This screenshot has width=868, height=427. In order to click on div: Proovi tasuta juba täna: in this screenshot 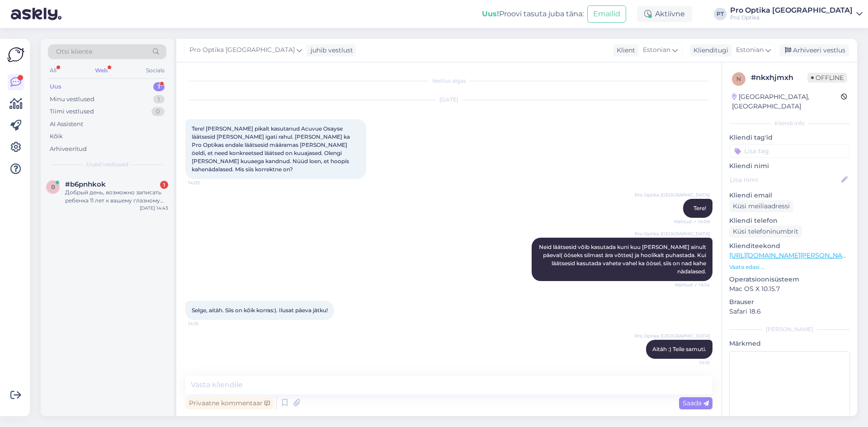, I will do `click(532, 14)`.